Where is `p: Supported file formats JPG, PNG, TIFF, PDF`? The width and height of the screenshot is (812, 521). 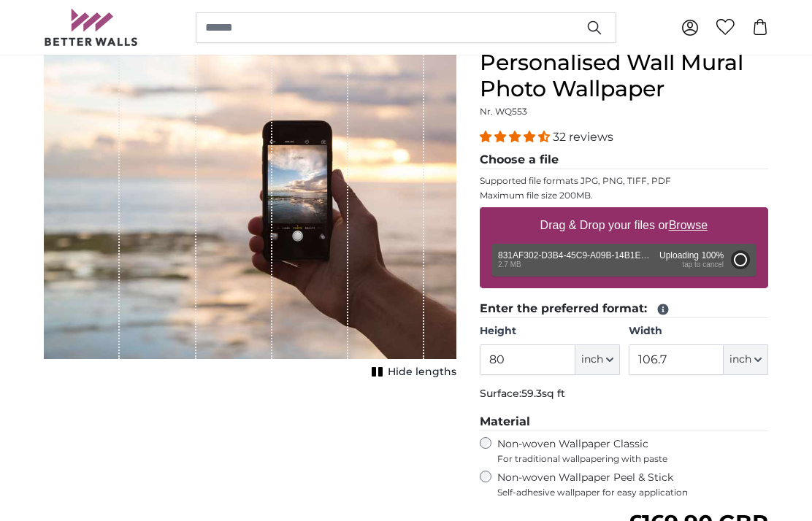
p: Supported file formats JPG, PNG, TIFF, PDF is located at coordinates (623, 181).